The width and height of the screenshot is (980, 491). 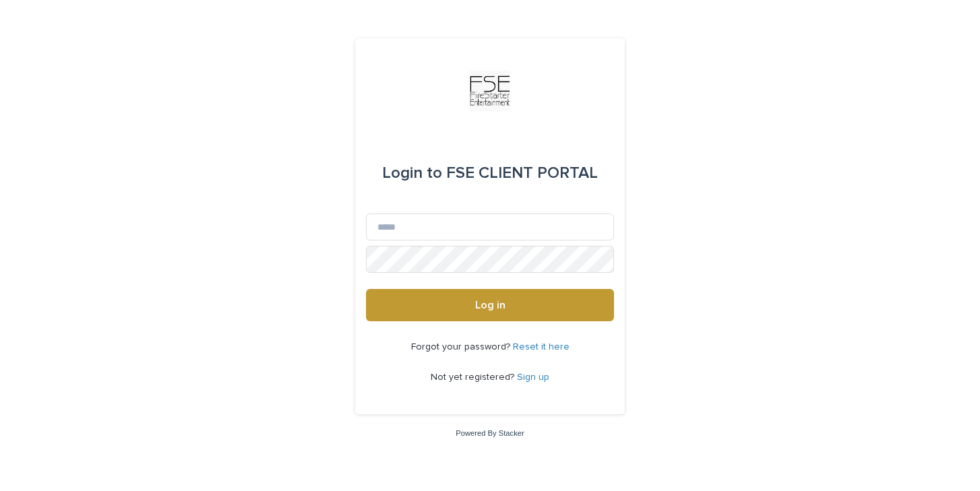 What do you see at coordinates (474, 378) in the screenshot?
I see `span: Not yet registered?` at bounding box center [474, 378].